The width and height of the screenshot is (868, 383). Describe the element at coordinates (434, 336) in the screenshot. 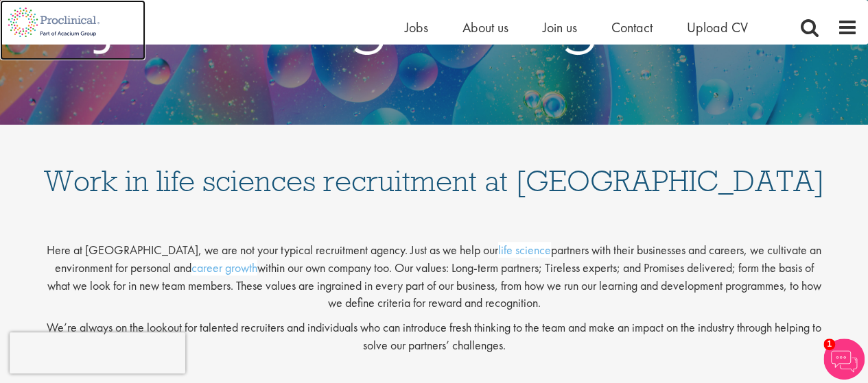

I see `p: We’re always on the lookout for talented recruiters and individuals who can introduce fresh think...` at that location.